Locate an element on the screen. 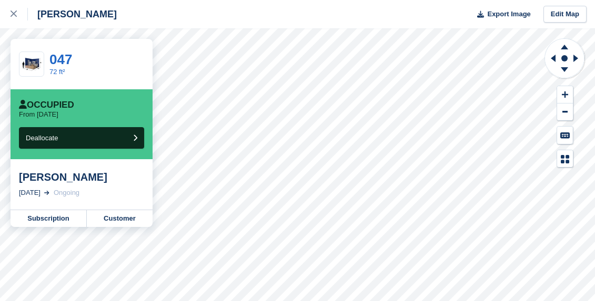 This screenshot has width=595, height=301. a: 047 is located at coordinates (61, 59).